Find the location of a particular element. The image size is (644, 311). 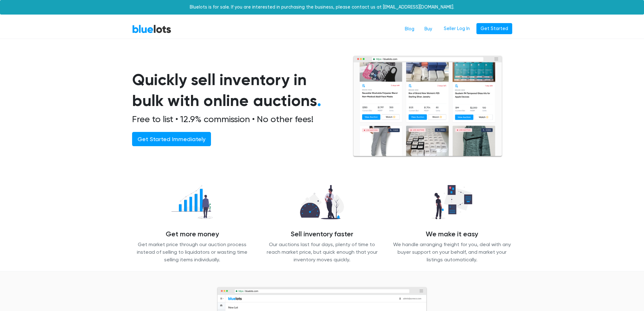

p: Get market price through our auction process instead of selling to liquidators or wasting time se... is located at coordinates (192, 252).